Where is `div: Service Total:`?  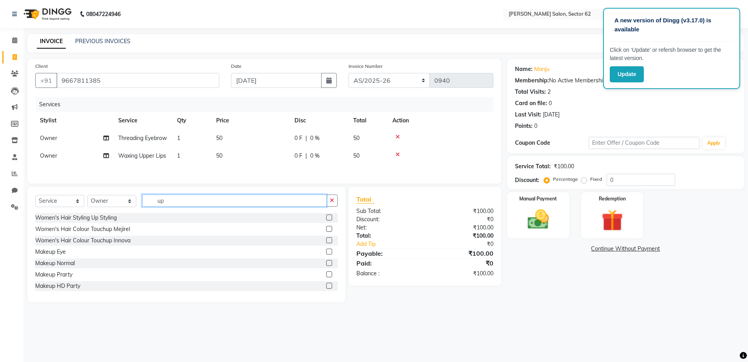
div: Service Total: is located at coordinates (533, 166).